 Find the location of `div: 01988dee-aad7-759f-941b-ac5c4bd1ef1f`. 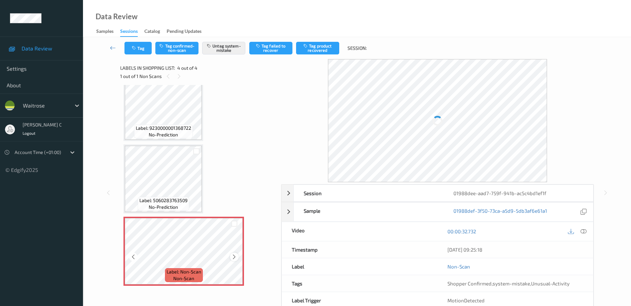

div: 01988dee-aad7-759f-941b-ac5c4bd1ef1f is located at coordinates (518, 193).